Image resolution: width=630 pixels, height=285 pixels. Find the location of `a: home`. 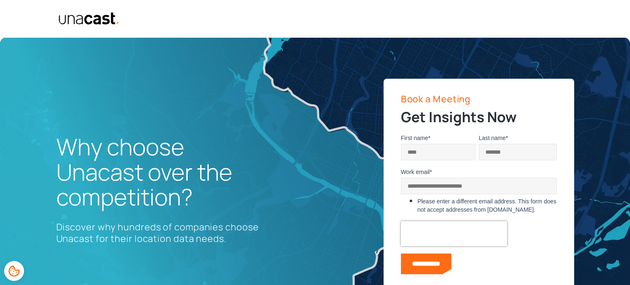

a: home is located at coordinates (87, 19).